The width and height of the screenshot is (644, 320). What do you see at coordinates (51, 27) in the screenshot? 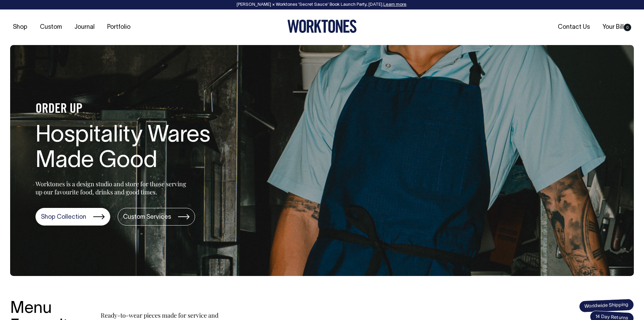
I see `a: Custom` at bounding box center [51, 27].